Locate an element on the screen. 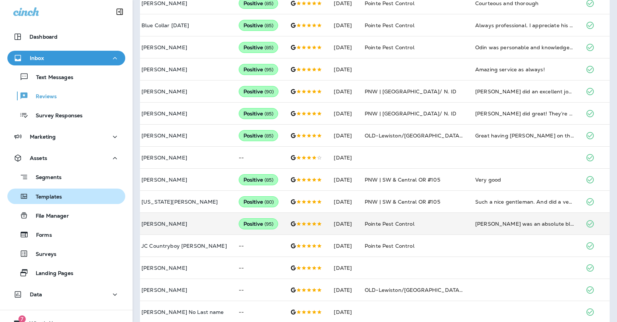  button: Inbox is located at coordinates (66, 58).